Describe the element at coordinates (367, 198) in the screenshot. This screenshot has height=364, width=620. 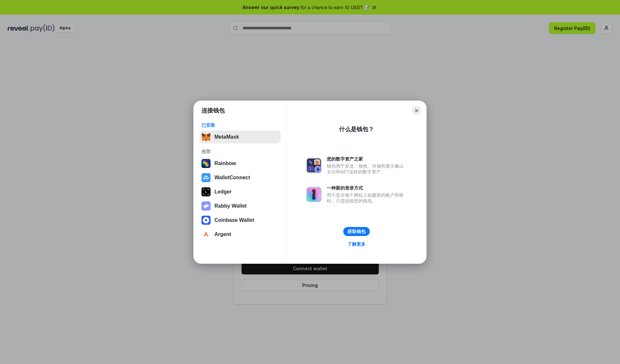
I see `div: 而不是在每个网站上创建新的账户和密码，只需连接您的钱包。` at that location.